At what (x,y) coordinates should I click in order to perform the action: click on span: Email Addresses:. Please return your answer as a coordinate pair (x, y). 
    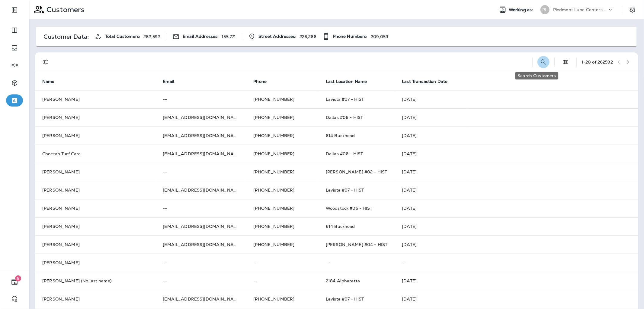
    Looking at the image, I should click on (201, 37).